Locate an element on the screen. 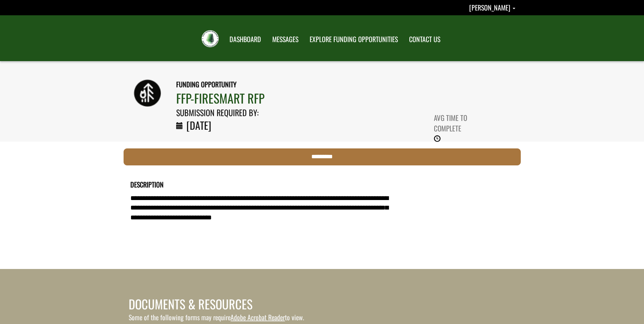 Image resolution: width=644 pixels, height=324 pixels. div: SUBMISSION REQUIRED BY: is located at coordinates (235, 112).